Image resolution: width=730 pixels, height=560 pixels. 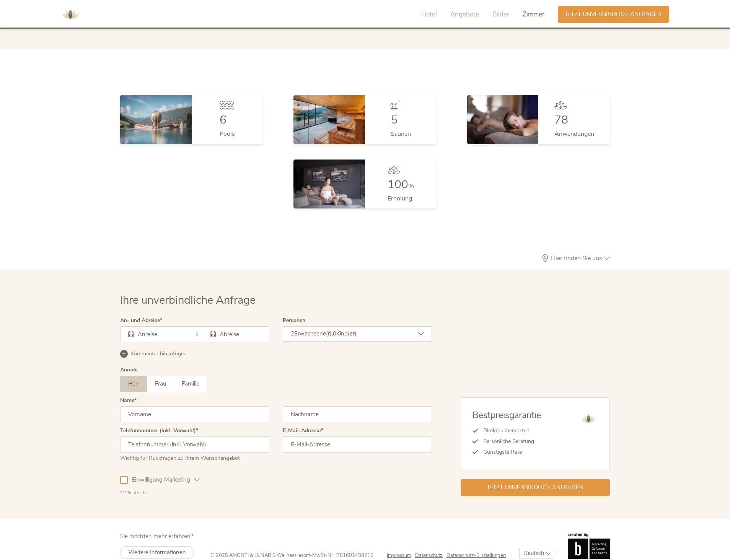 I want to click on a: Datenschutz-Einstellungen, so click(x=475, y=556).